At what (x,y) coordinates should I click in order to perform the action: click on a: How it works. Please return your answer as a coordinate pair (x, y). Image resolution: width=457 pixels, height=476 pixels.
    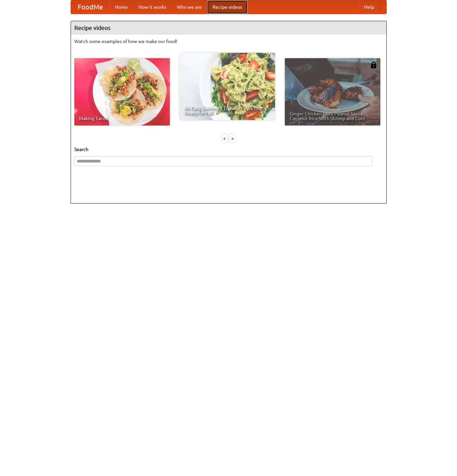
    Looking at the image, I should click on (153, 7).